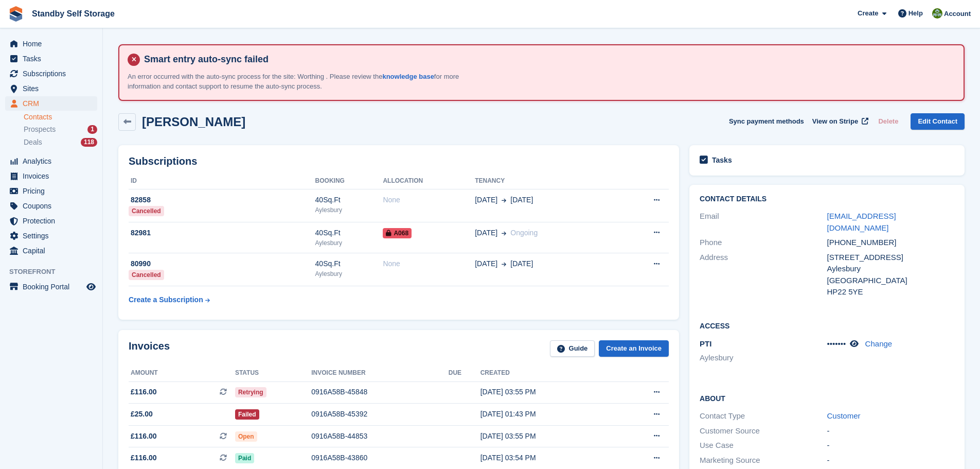 Image resolution: width=980 pixels, height=469 pixels. What do you see at coordinates (60, 142) in the screenshot?
I see `a: Deals 118` at bounding box center [60, 142].